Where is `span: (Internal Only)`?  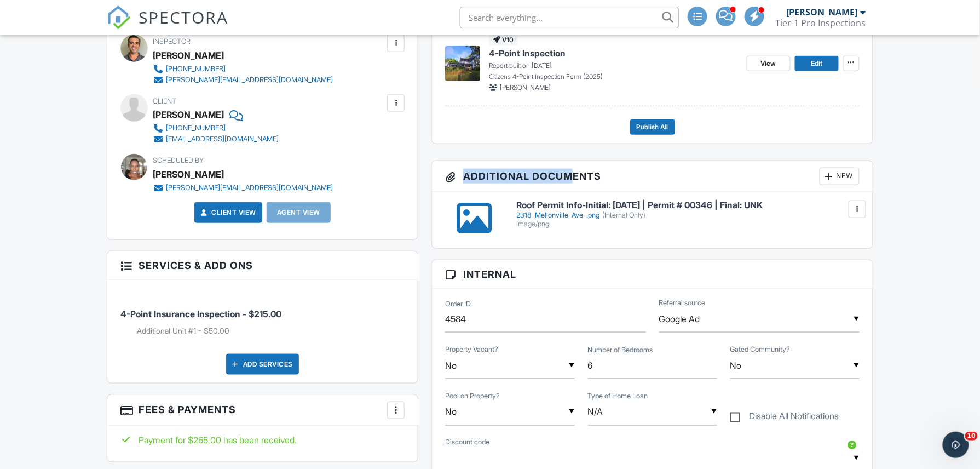 span: (Internal Only) is located at coordinates (623, 215).